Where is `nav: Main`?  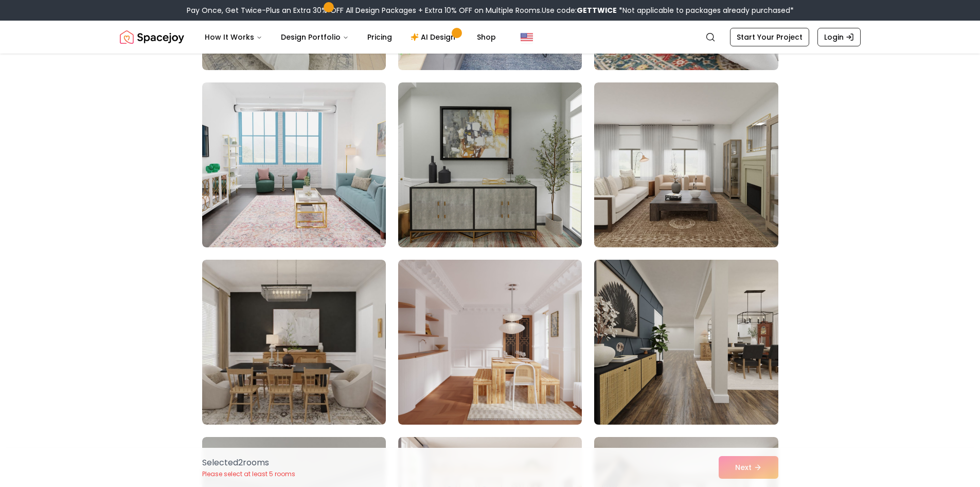
nav: Main is located at coordinates (350, 37).